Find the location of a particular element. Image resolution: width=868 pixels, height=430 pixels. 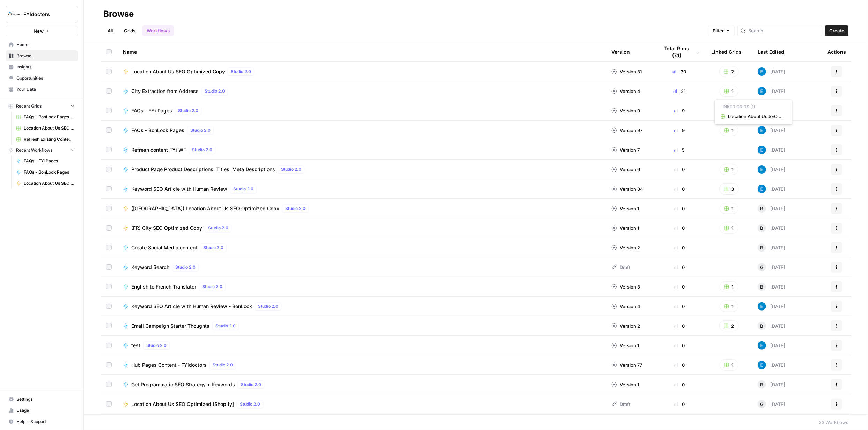

a: Email Campaign Starter ThoughtsStudio 2.0 is located at coordinates (362, 326).